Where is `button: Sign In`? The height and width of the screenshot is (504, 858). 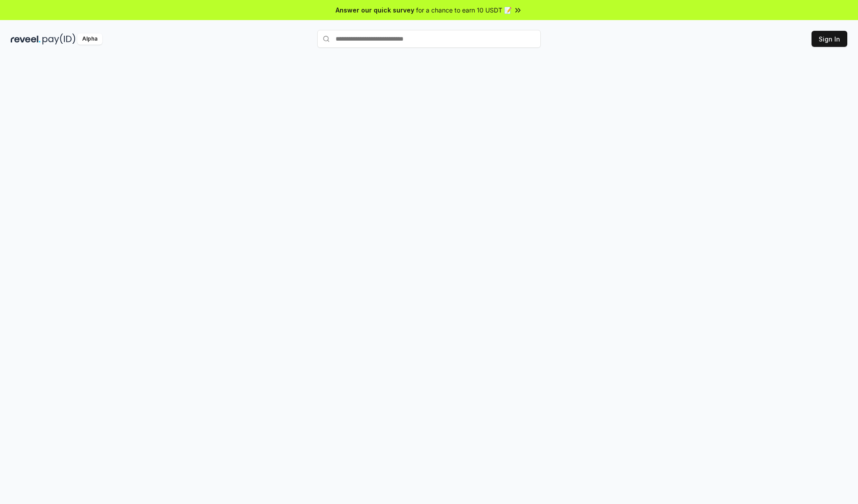
button: Sign In is located at coordinates (830, 39).